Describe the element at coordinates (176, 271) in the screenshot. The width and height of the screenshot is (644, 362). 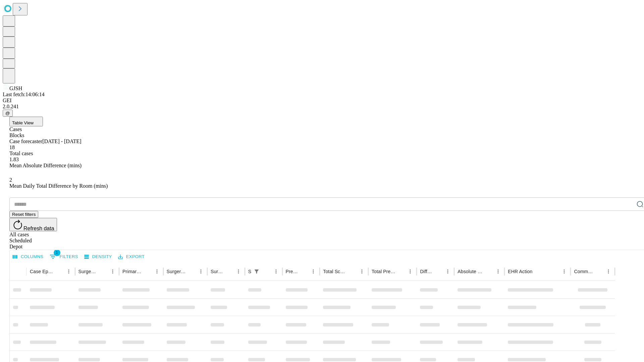
I see `div: Surgery Name` at that location.